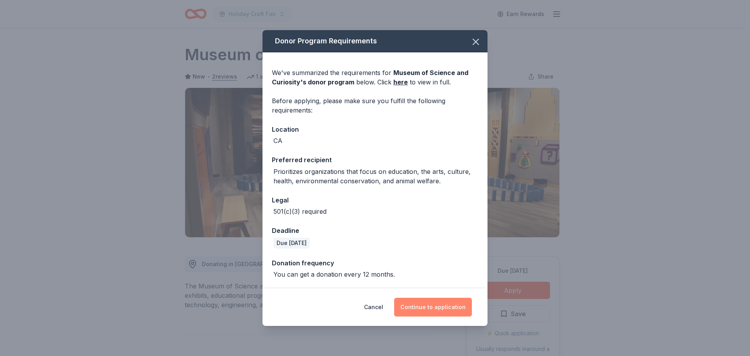 The image size is (750, 356). What do you see at coordinates (278, 141) in the screenshot?
I see `div: CA` at bounding box center [278, 141].